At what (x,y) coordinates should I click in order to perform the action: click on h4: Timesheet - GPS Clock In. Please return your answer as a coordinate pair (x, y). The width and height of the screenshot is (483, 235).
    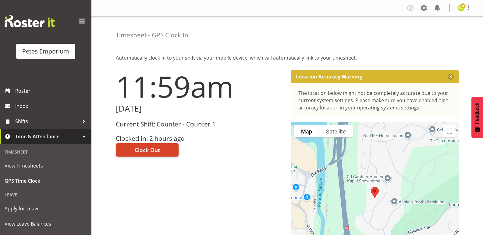
    Looking at the image, I should click on (152, 35).